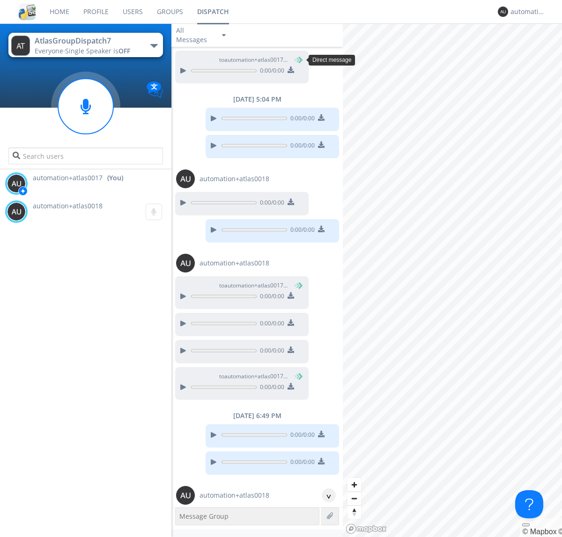 The image size is (562, 537). What do you see at coordinates (527, 12) in the screenshot?
I see `div: automation+atlas0017` at bounding box center [527, 12].